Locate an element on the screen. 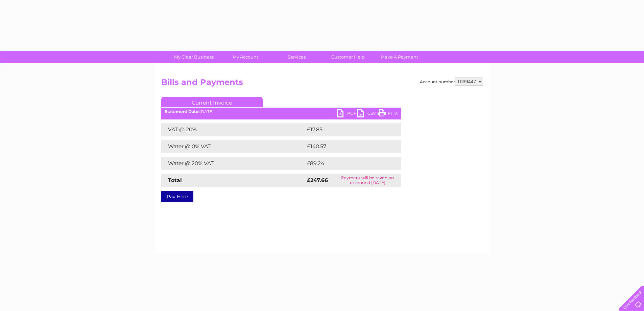 The height and width of the screenshot is (311, 644). a: Print is located at coordinates (388, 114).